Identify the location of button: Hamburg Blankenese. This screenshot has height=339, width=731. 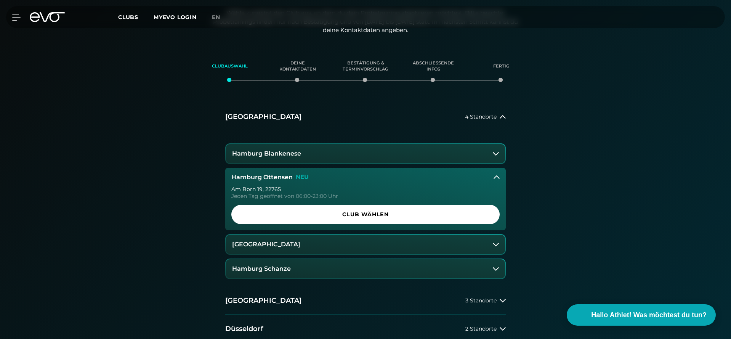
(365, 154).